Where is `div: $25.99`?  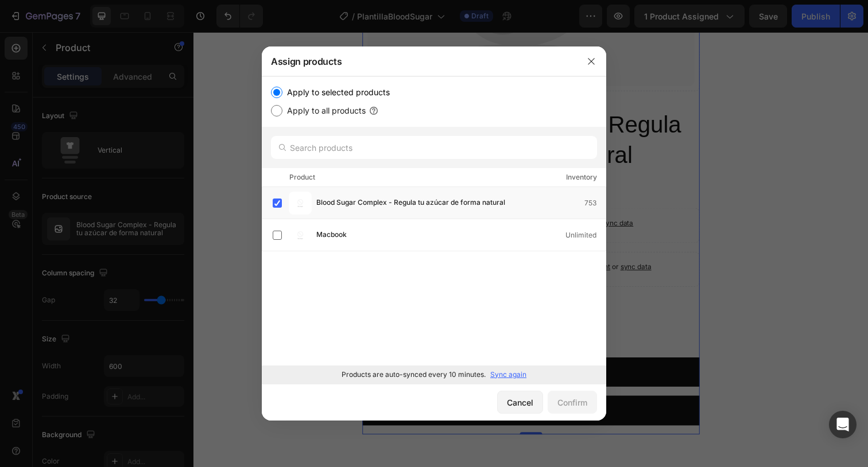 div: $25.99 is located at coordinates (187, 160).